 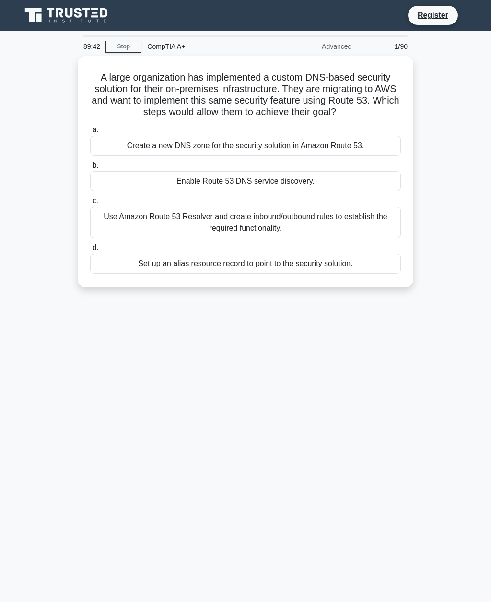 What do you see at coordinates (246, 222) in the screenshot?
I see `div: Use Amazon Route 53 Resolver and create inbound/outbound rules to establish the required function...` at bounding box center [246, 222].